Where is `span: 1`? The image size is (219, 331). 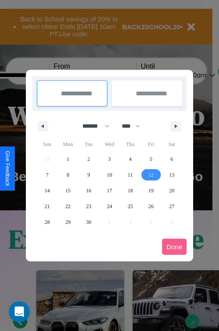
span: 1 is located at coordinates (68, 159).